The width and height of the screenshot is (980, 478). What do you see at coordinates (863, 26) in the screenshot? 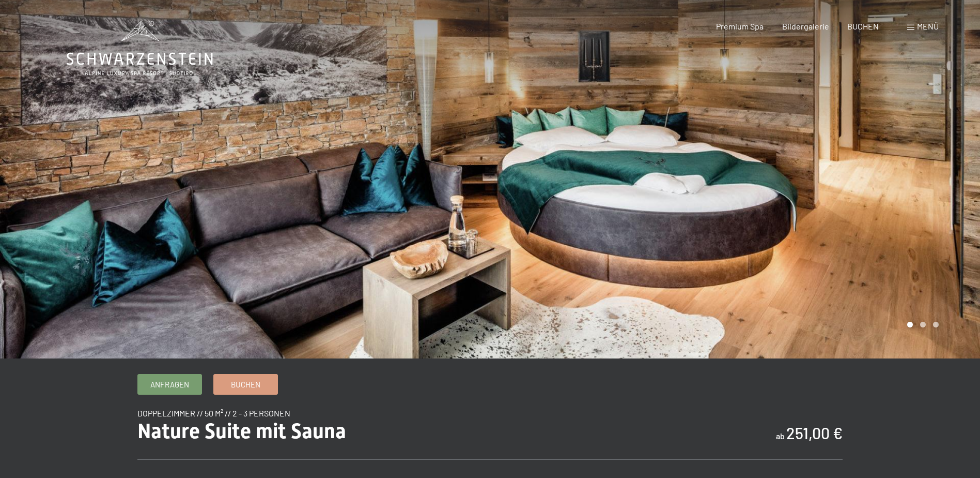
I see `span: BUCHEN` at bounding box center [863, 26].